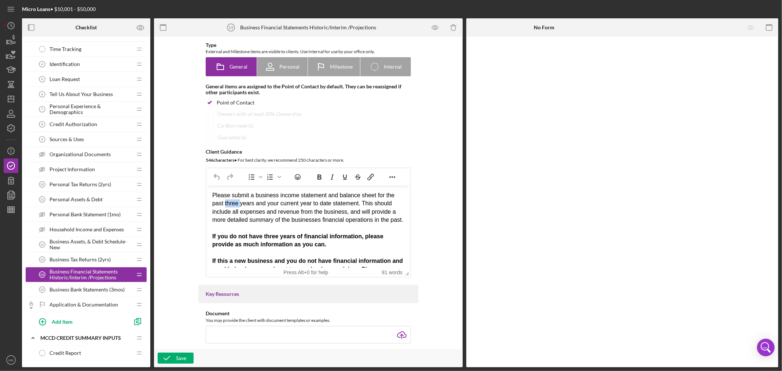 This screenshot has width=782, height=371. What do you see at coordinates (80, 259) in the screenshot?
I see `span: Business Tax Returns (2yrs)` at bounding box center [80, 259].